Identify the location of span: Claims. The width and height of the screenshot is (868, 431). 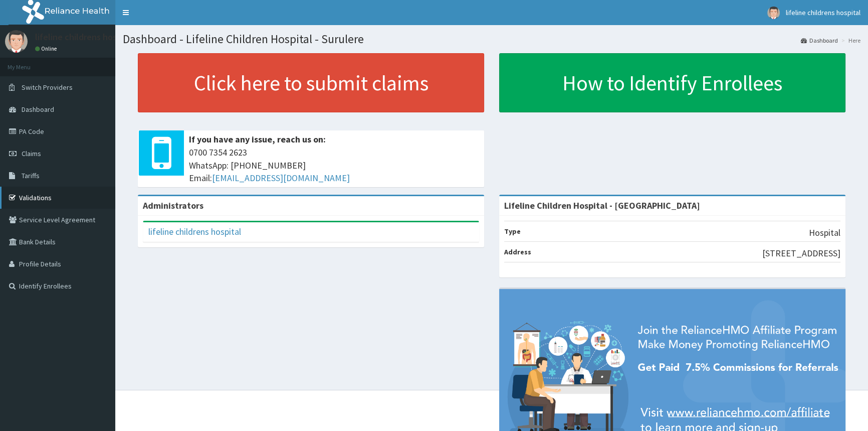
(31, 153).